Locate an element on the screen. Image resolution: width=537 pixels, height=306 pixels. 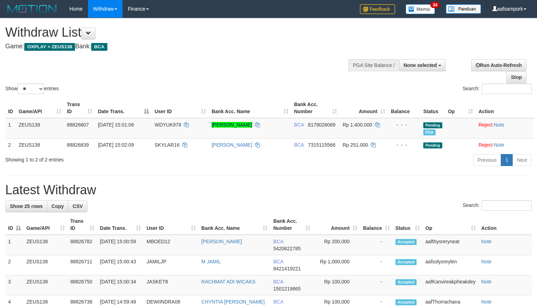
th: Balance is located at coordinates (404, 108).